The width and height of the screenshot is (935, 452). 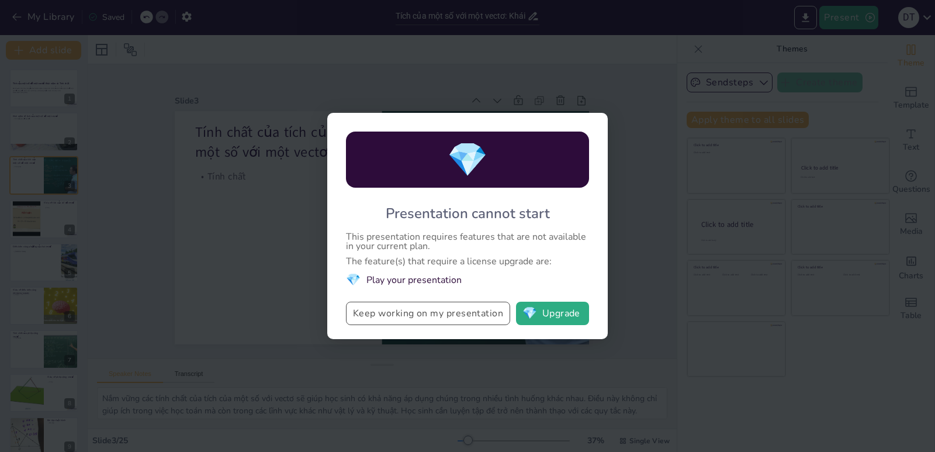 What do you see at coordinates (552, 313) in the screenshot?
I see `button: diamondUpgrade` at bounding box center [552, 313].